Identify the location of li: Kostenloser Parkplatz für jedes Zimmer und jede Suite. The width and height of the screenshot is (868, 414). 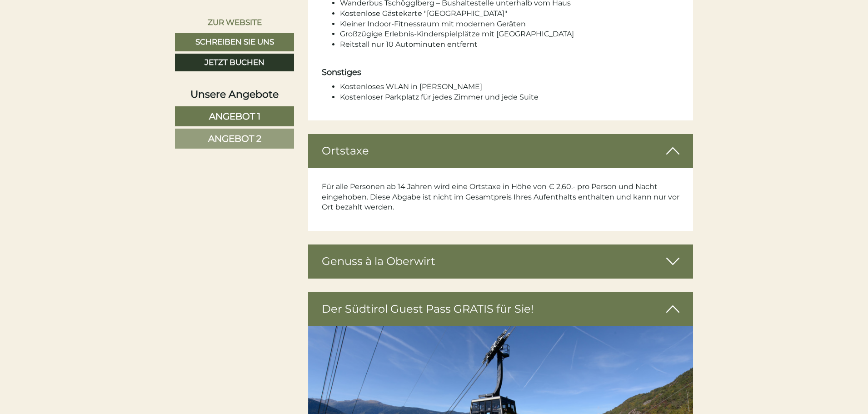
(510, 97).